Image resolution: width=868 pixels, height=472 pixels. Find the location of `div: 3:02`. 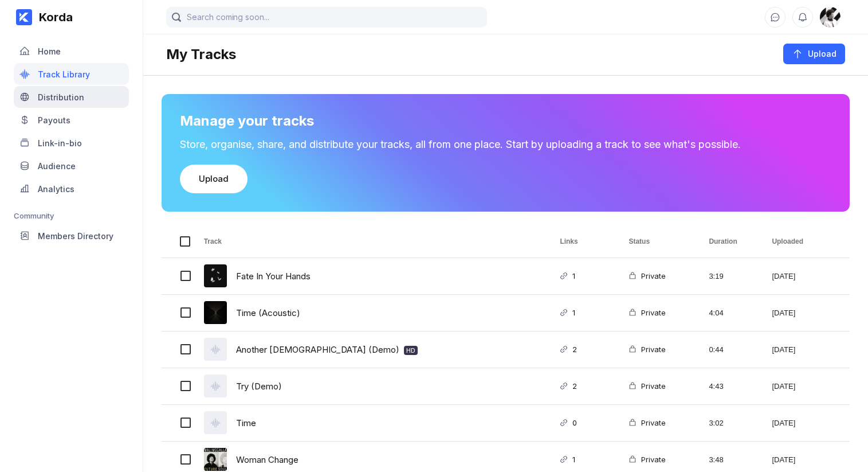

div: 3:02 is located at coordinates (727, 423).